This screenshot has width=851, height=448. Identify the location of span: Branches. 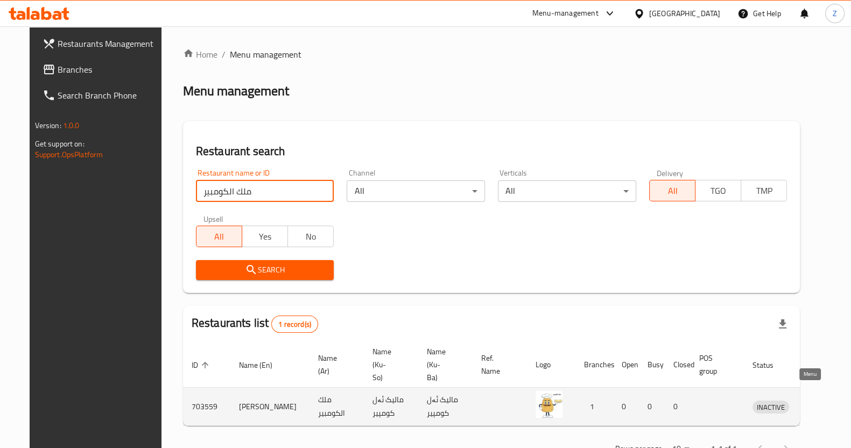
(110, 69).